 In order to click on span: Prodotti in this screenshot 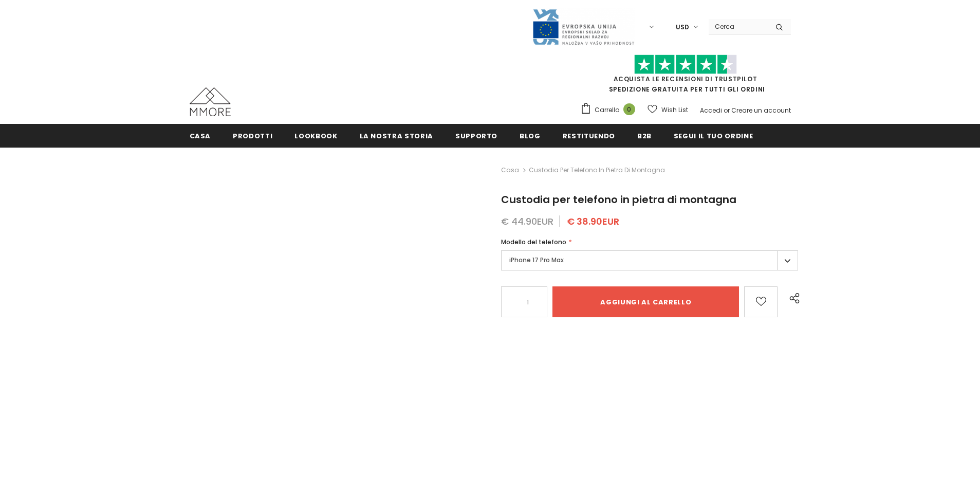, I will do `click(252, 135)`.